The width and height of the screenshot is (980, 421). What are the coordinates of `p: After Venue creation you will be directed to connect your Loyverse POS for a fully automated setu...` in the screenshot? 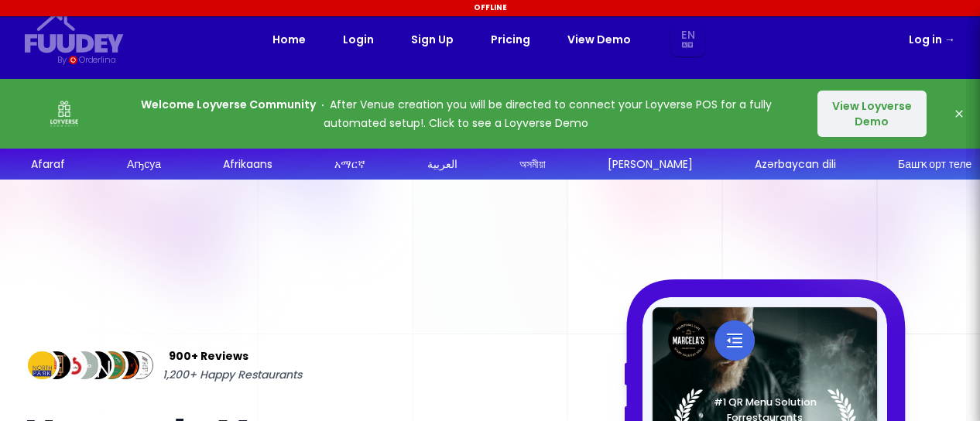 It's located at (456, 114).